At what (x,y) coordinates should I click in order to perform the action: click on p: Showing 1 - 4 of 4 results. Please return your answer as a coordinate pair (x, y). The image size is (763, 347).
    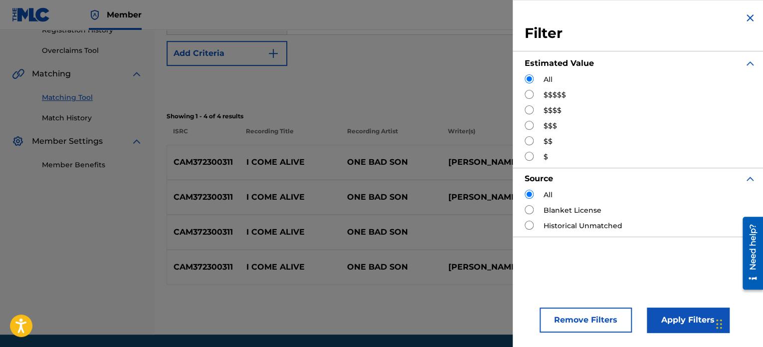
    Looking at the image, I should click on (459, 116).